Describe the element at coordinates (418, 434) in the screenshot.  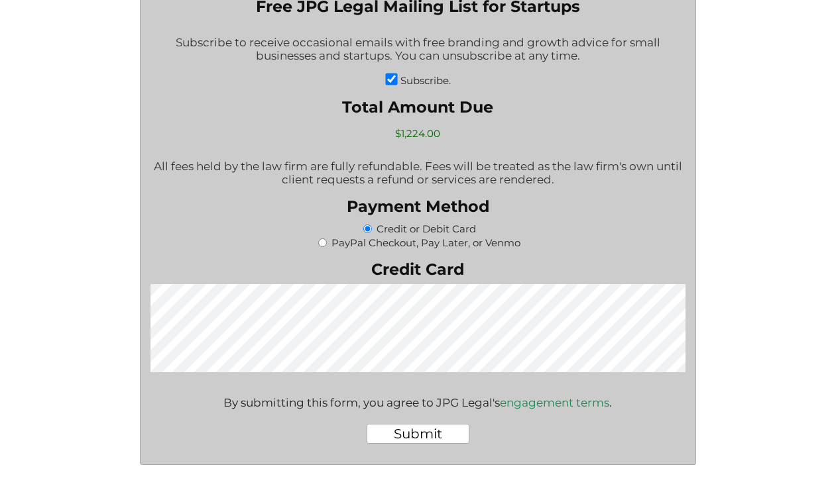
I see `input: Submit` at that location.